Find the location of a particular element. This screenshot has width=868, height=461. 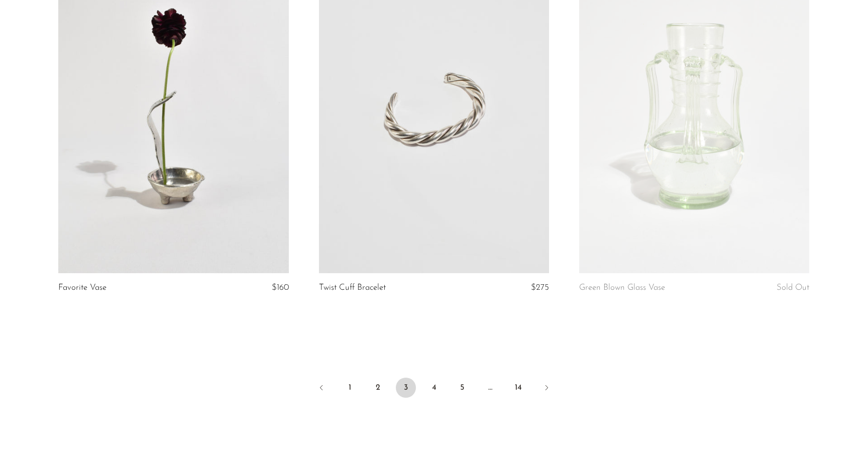

a: 2 is located at coordinates (378, 388).